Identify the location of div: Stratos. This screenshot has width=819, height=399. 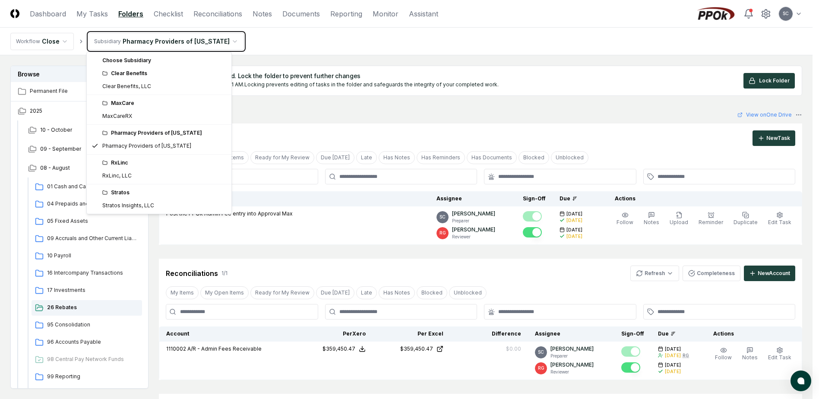
(164, 193).